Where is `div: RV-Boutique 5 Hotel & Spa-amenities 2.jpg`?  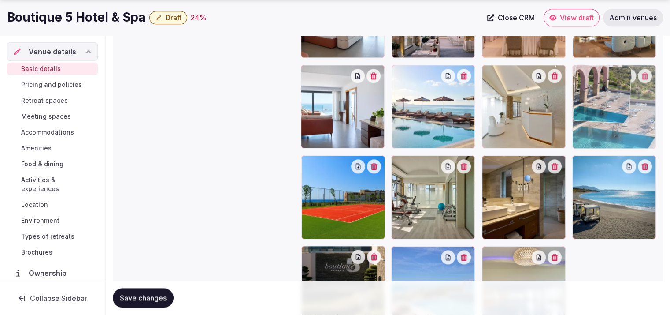 div: RV-Boutique 5 Hotel & Spa-amenities 2.jpg is located at coordinates (343, 197).